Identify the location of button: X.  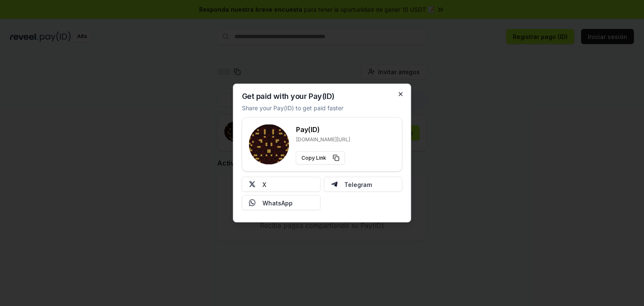
(281, 185).